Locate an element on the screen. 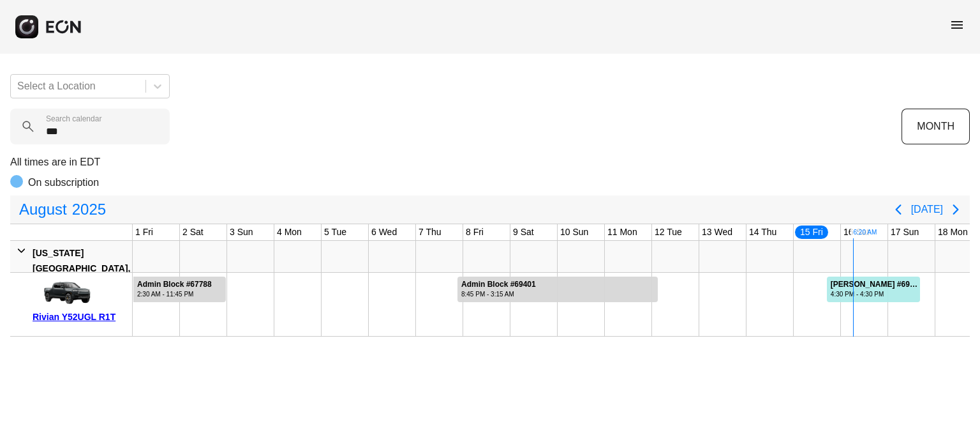 The image size is (980, 444). div: 4 Mon is located at coordinates (289, 232).